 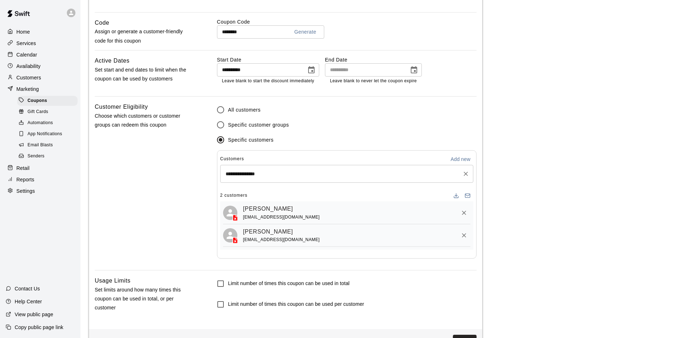 What do you see at coordinates (23, 32) in the screenshot?
I see `p: Home` at bounding box center [23, 32].